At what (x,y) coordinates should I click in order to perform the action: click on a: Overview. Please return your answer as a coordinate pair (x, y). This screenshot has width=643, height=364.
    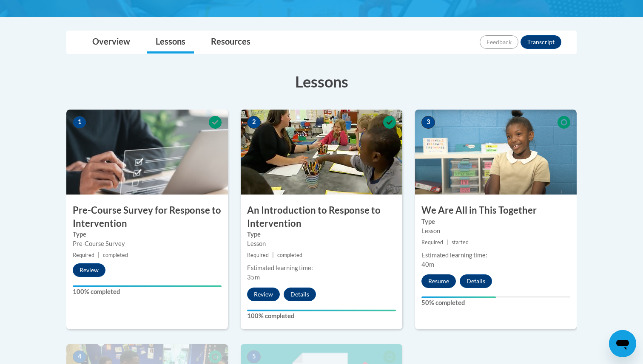
    Looking at the image, I should click on (111, 42).